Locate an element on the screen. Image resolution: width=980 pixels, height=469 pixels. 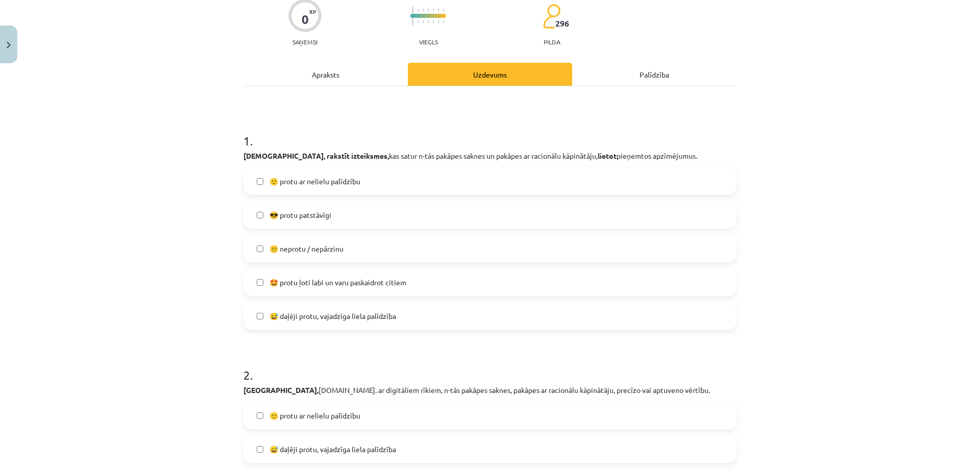
p: Viegls is located at coordinates (428, 42).